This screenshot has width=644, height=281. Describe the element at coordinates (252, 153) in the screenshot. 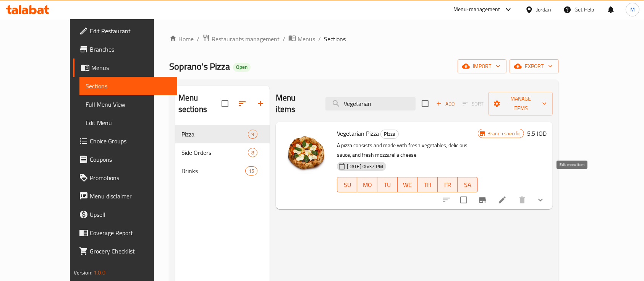

I see `span: 8` at that location.